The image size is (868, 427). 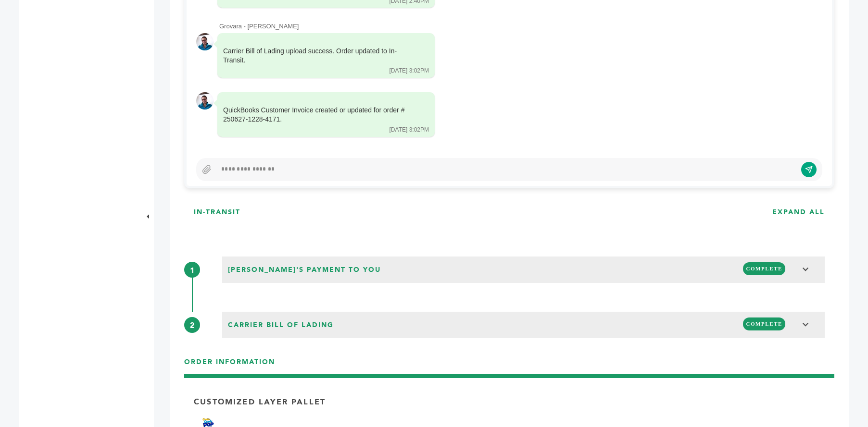 I want to click on div: QuickBooks Customer Invoice created or updated for order # 250627-1228-4171., so click(x=320, y=115).